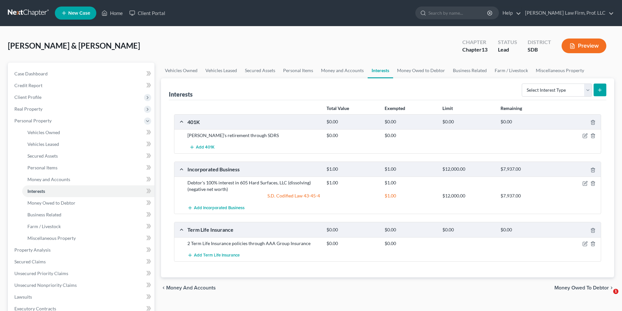 This screenshot has height=311, width=622. What do you see at coordinates (485, 49) in the screenshot?
I see `span: 13` at bounding box center [485, 49].